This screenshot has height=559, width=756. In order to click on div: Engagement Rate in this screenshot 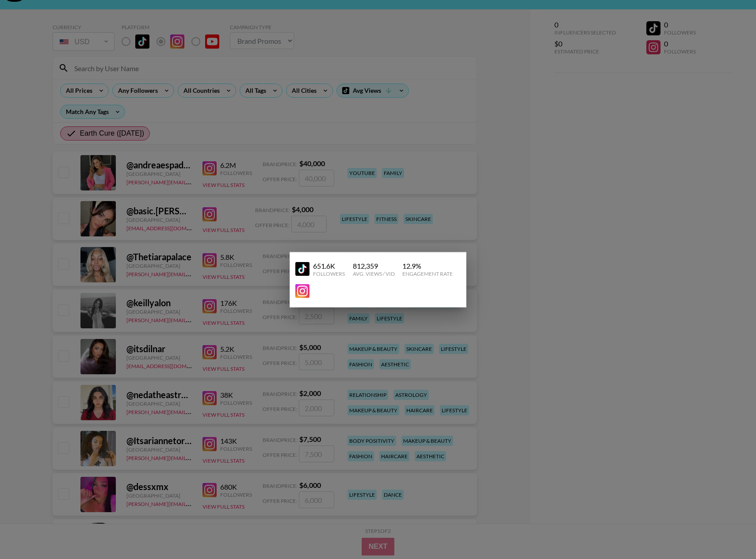, I will do `click(427, 273)`.